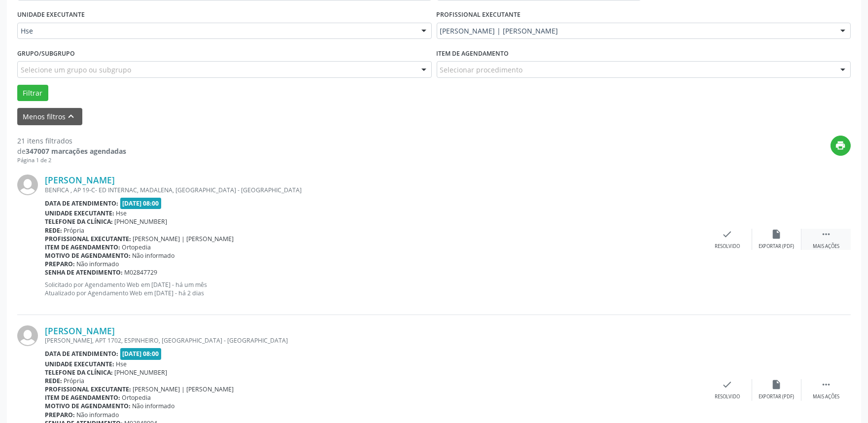 This screenshot has height=423, width=868. I want to click on button: print, so click(840, 146).